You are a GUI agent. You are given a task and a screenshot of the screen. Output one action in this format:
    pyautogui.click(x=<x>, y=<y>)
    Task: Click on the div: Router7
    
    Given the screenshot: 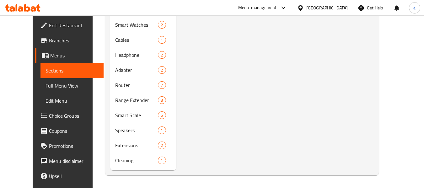 What is the action you would take?
    pyautogui.click(x=143, y=85)
    